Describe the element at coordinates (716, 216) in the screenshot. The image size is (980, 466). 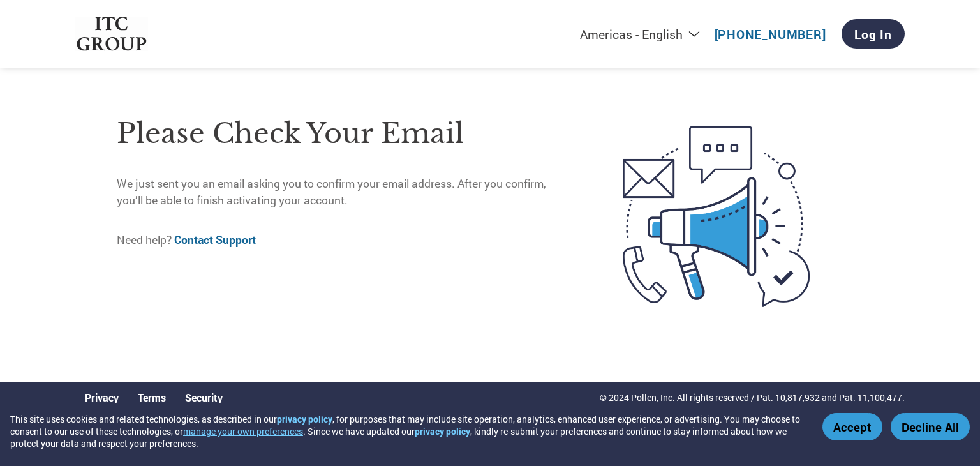
I see `img: open-email` at that location.